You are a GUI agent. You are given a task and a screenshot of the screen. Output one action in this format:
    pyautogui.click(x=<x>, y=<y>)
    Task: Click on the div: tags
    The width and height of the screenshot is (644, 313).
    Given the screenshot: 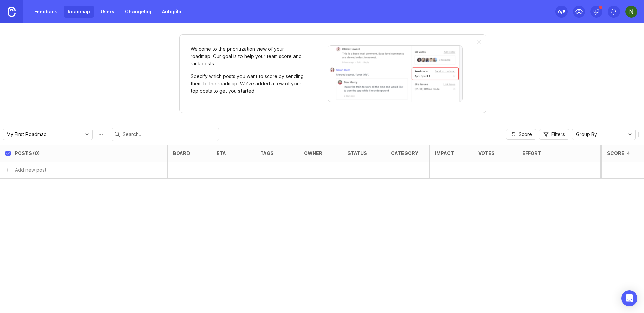 What is the action you would take?
    pyautogui.click(x=267, y=153)
    